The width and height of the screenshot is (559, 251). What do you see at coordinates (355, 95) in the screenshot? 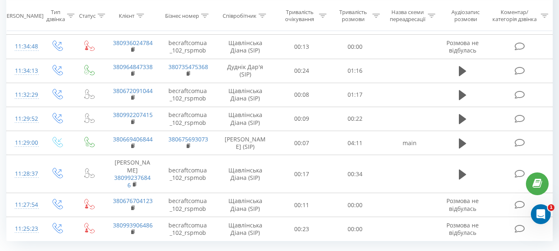
I see `td: 01:17` at bounding box center [355, 95].